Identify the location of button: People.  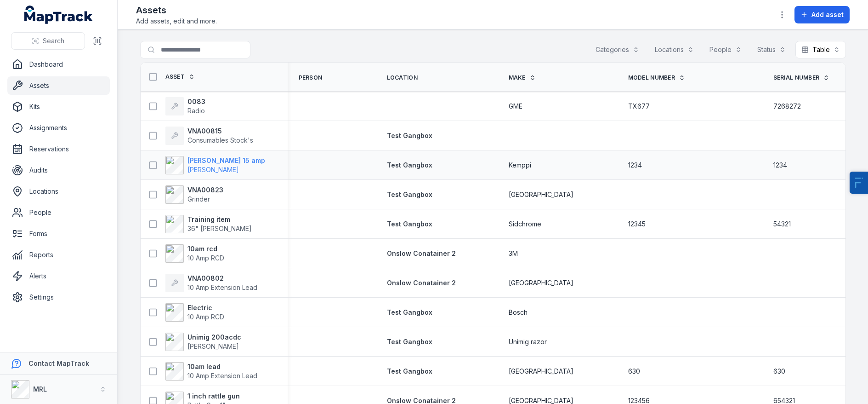
(726, 49).